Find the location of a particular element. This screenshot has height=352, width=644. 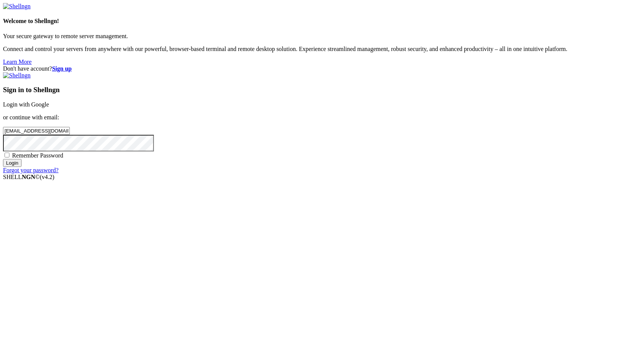

a: Sign up is located at coordinates (62, 68).